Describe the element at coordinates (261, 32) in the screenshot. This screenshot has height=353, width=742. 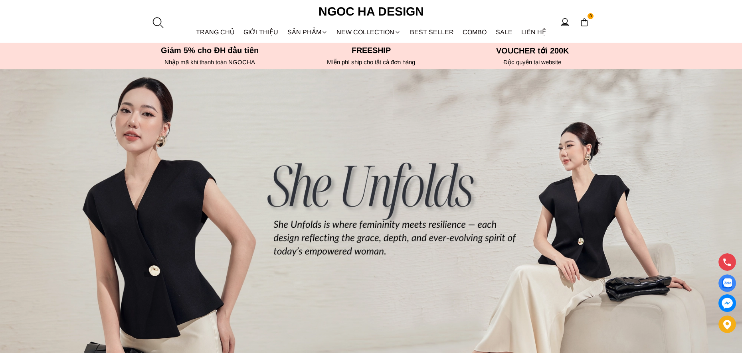
I see `a: GIỚI THIỆU` at that location.